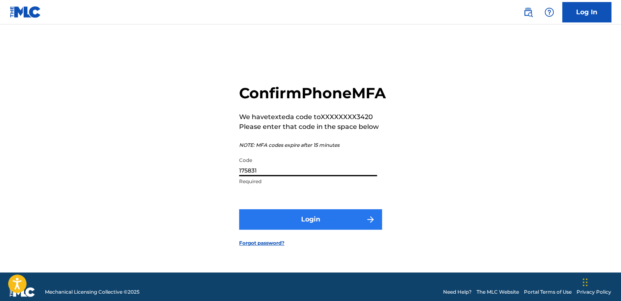 This screenshot has height=301, width=621. I want to click on p: NOTE: MFA codes expire after 15 minutes, so click(312, 145).